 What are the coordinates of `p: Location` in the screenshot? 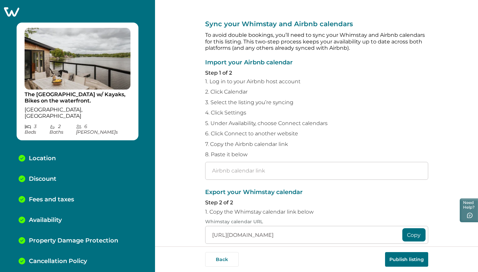 It's located at (42, 159).